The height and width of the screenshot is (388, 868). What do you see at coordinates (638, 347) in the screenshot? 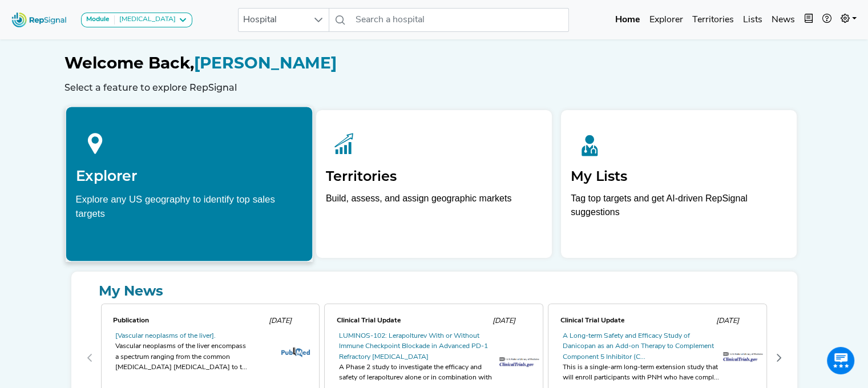
I see `a: A Long-term Safety and Efficacy Study of Danicopan as an Add-on Therapy to Complement Component 5...` at bounding box center [638, 347].